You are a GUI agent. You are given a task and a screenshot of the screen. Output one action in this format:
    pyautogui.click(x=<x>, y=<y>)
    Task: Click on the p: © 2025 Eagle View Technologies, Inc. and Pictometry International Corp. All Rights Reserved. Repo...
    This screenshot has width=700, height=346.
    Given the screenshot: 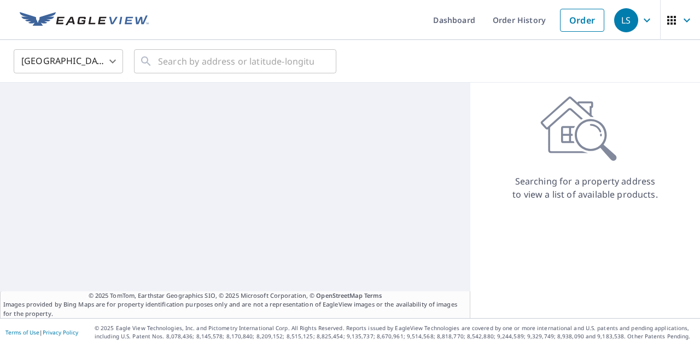 What is the action you would take?
    pyautogui.click(x=395, y=332)
    